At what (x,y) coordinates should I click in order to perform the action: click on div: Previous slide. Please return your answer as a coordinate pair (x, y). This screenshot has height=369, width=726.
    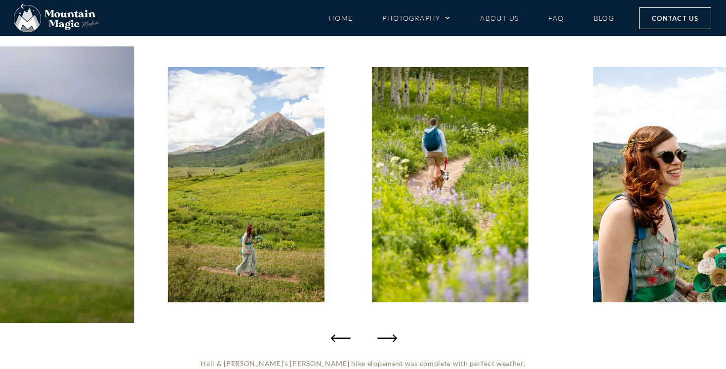
    Looking at the image, I should click on (341, 338).